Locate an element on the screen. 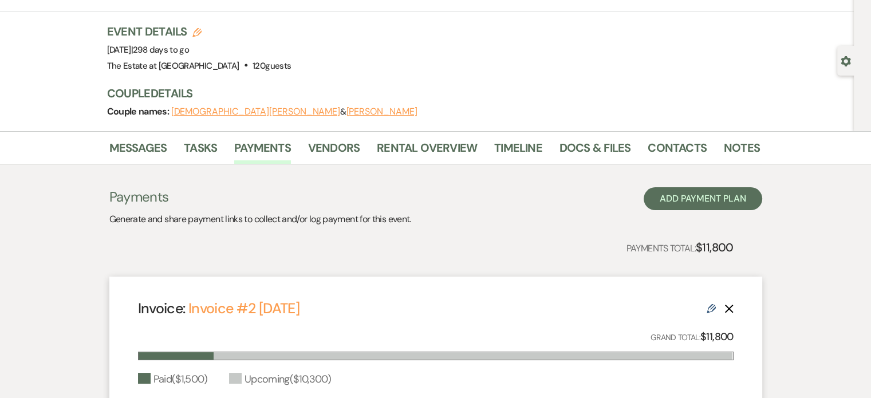 The height and width of the screenshot is (398, 871). a: Docs & Files is located at coordinates (595, 151).